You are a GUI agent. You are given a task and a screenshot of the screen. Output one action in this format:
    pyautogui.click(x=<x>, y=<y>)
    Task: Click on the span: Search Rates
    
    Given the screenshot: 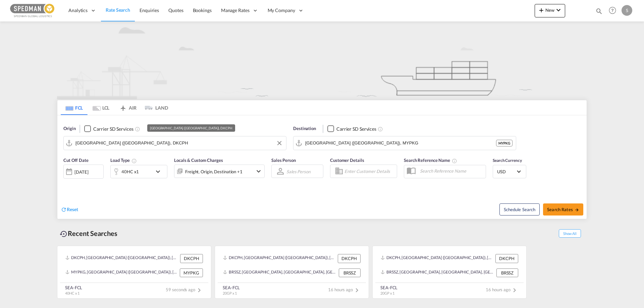 What is the action you would take?
    pyautogui.click(x=563, y=210)
    